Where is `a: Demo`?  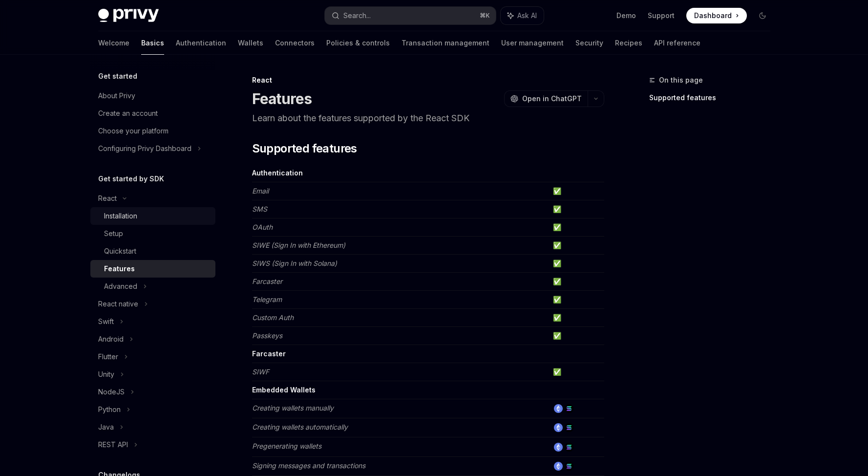
a: Demo is located at coordinates (626, 16).